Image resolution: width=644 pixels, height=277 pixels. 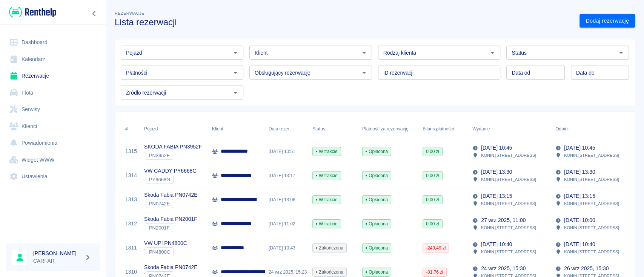 What do you see at coordinates (171, 219) in the screenshot?
I see `p: Skoda Fabia PN2001F` at bounding box center [171, 219].